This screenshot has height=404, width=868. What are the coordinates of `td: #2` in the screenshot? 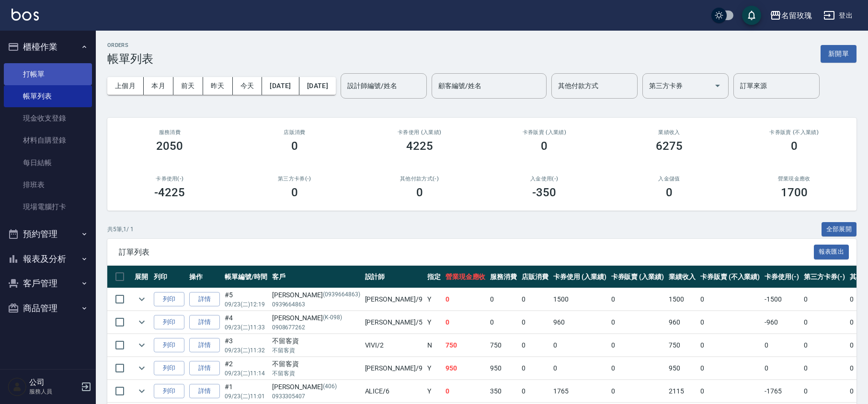 It's located at (246, 368).